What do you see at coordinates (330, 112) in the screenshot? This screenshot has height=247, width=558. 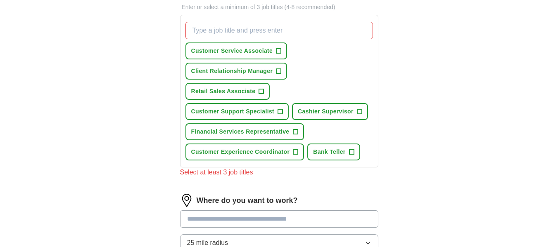 I see `button: Cashier Supervisor` at bounding box center [330, 112].